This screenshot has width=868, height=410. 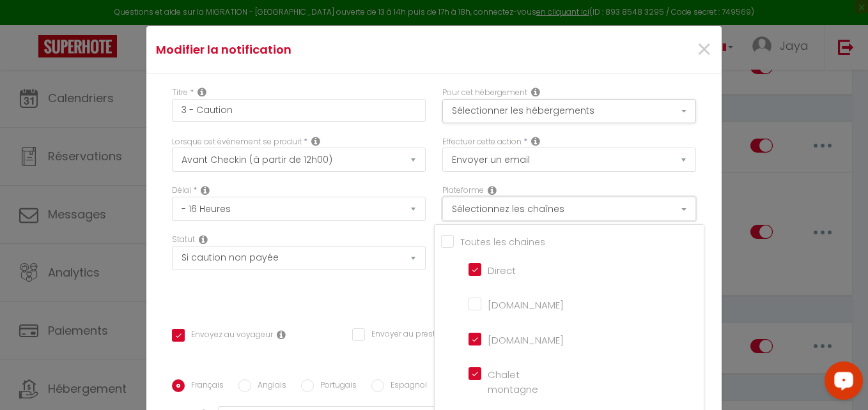 I want to click on i: Action Time, so click(x=205, y=190).